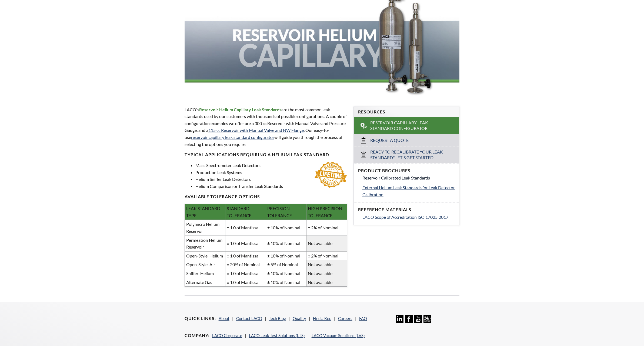 The width and height of the screenshot is (644, 346). Describe the element at coordinates (407, 209) in the screenshot. I see `h4: Reference Materials` at that location.